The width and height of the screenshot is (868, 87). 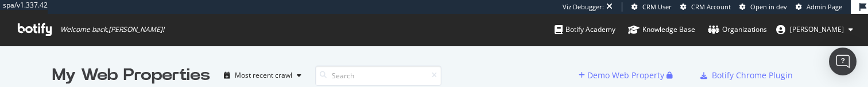 What do you see at coordinates (753, 75) in the screenshot?
I see `div: Botify Chrome Plugin` at bounding box center [753, 75].